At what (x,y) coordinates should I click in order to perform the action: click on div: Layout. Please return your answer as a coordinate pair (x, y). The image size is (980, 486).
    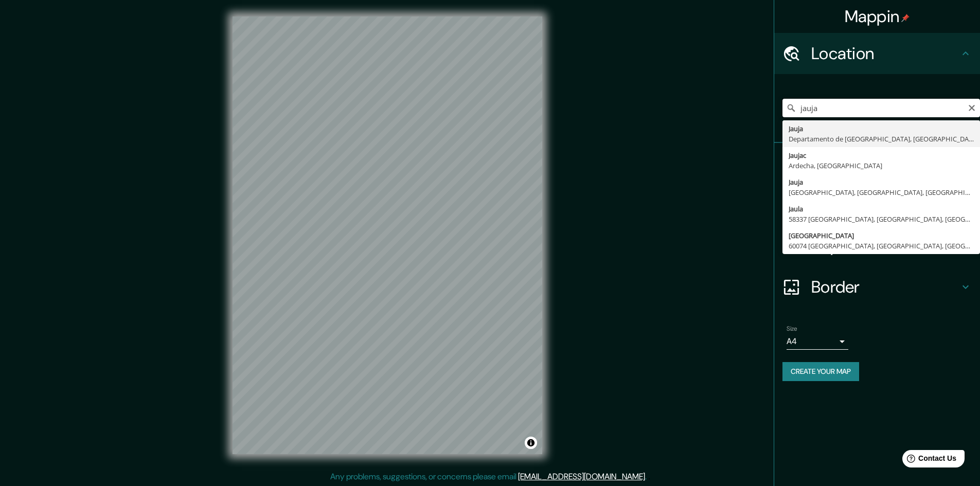
    Looking at the image, I should click on (877, 246).